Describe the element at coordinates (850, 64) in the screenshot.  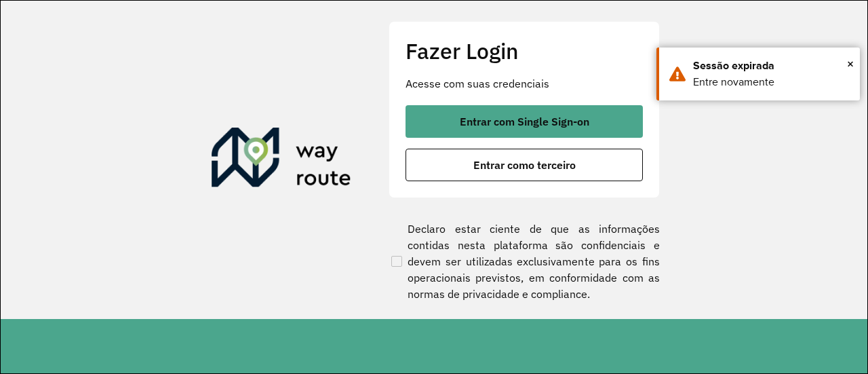
I see `button: Close` at that location.